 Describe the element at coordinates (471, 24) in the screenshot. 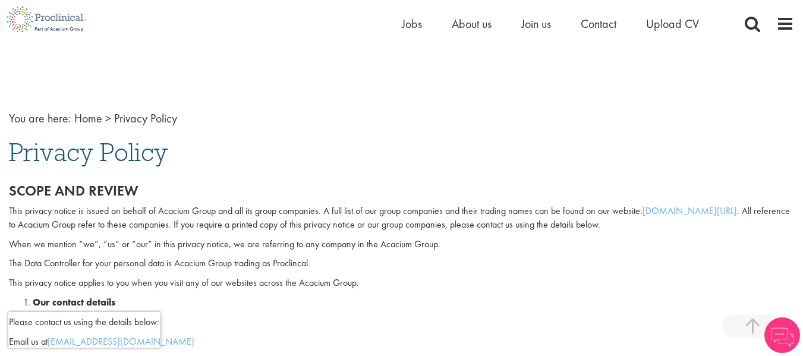

I see `span: About us` at that location.